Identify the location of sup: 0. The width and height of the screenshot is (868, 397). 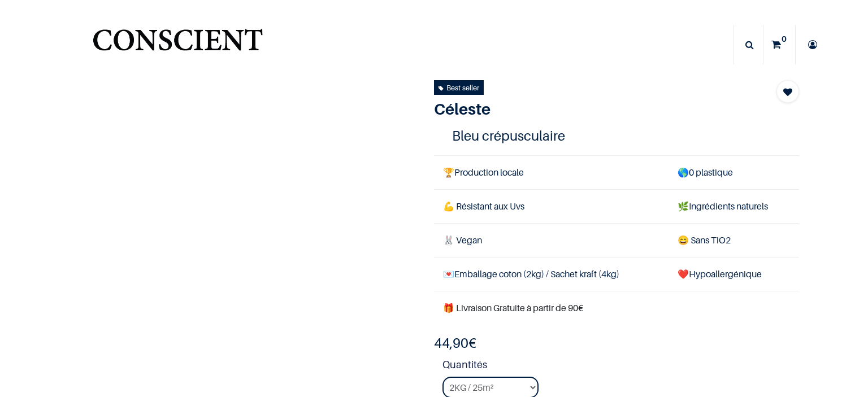
(783, 39).